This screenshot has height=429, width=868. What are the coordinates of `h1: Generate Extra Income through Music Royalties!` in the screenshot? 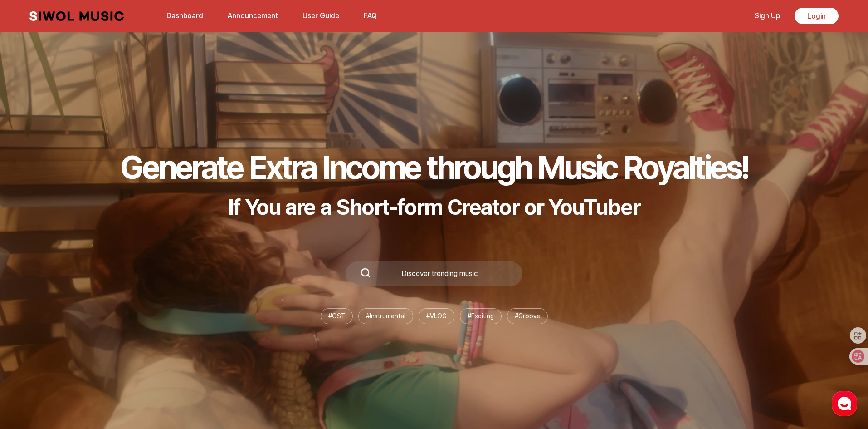 It's located at (434, 167).